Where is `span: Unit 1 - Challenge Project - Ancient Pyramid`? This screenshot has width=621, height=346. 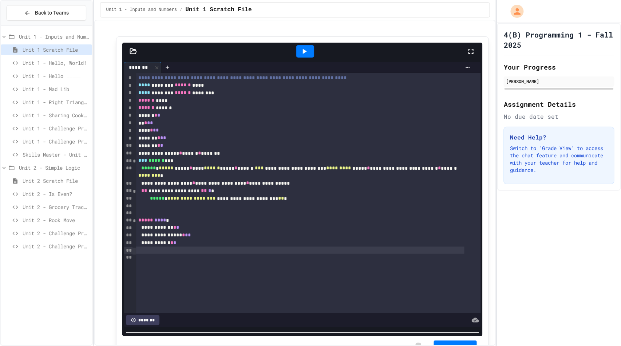
span: Unit 1 - Challenge Project - Ancient Pyramid is located at coordinates (56, 141).